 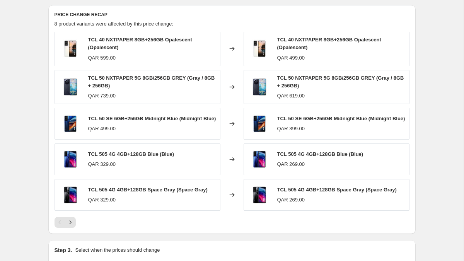 I want to click on span: 8 product variants were affected by this price change:, so click(x=114, y=24).